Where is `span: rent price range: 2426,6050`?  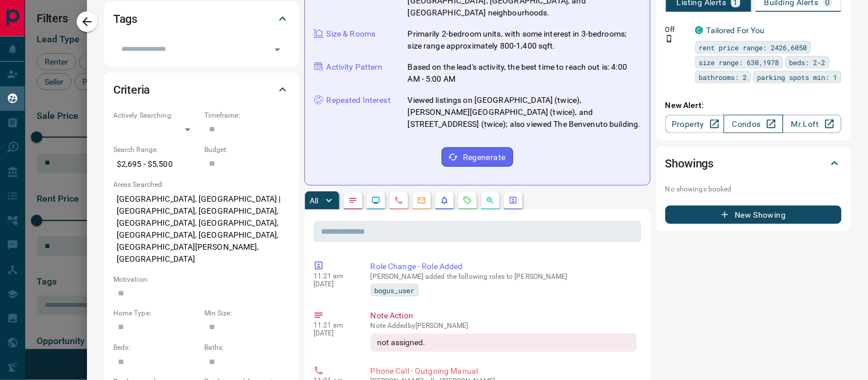 span: rent price range: 2426,6050 is located at coordinates (753, 48).